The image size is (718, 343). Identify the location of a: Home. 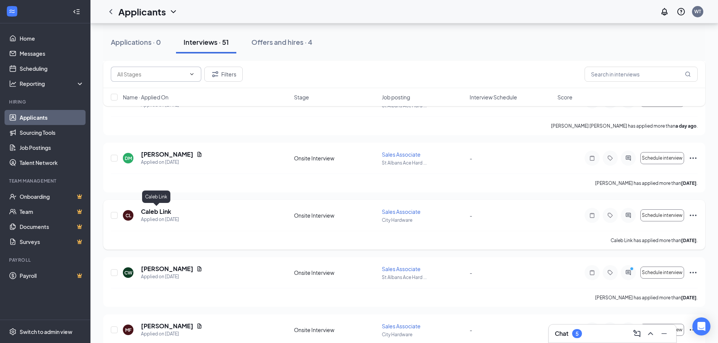
(52, 38).